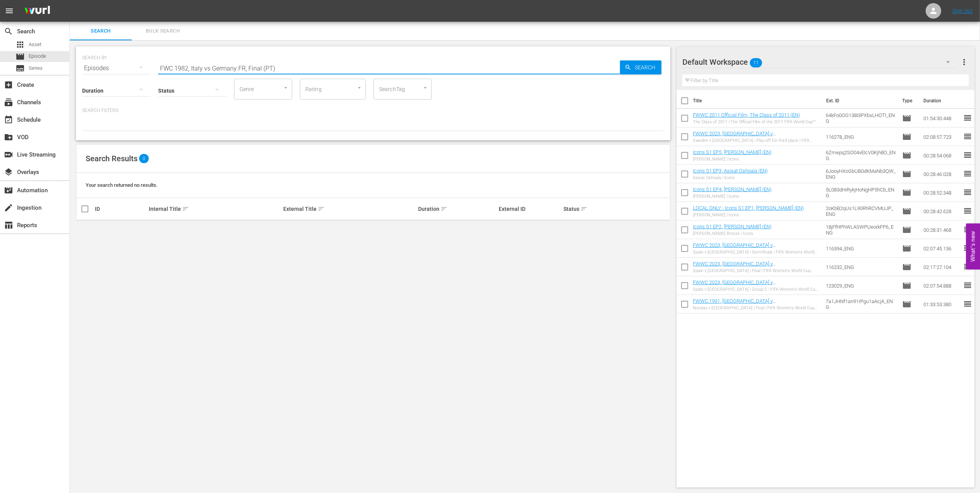  I want to click on span: menu, so click(9, 11).